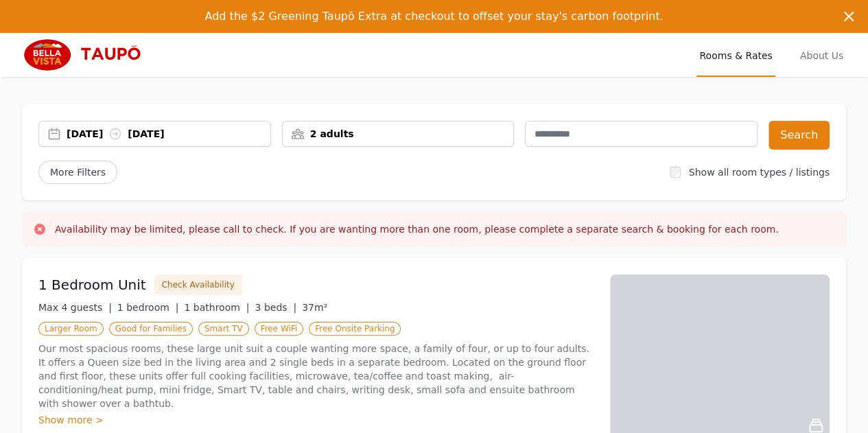 This screenshot has width=868, height=433. What do you see at coordinates (316, 376) in the screenshot?
I see `p: Our most spacious rooms, these large unit suit a couple wanting more space, a family of four, or ...` at bounding box center [316, 376].